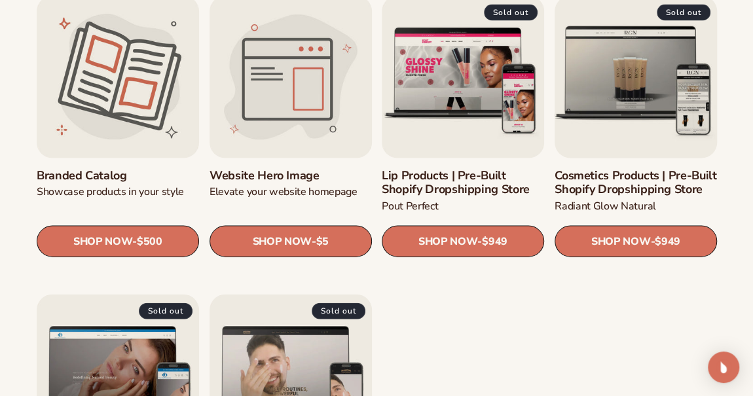  Describe the element at coordinates (723, 367) in the screenshot. I see `div: Open Intercom Messenger` at that location.